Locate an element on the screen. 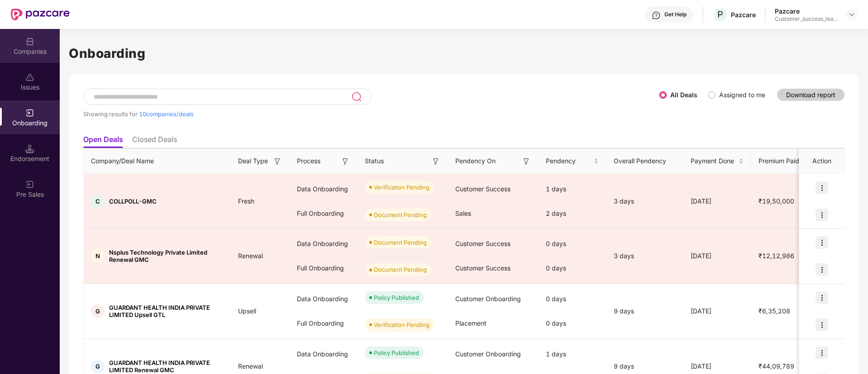  span: Status is located at coordinates (374, 161).